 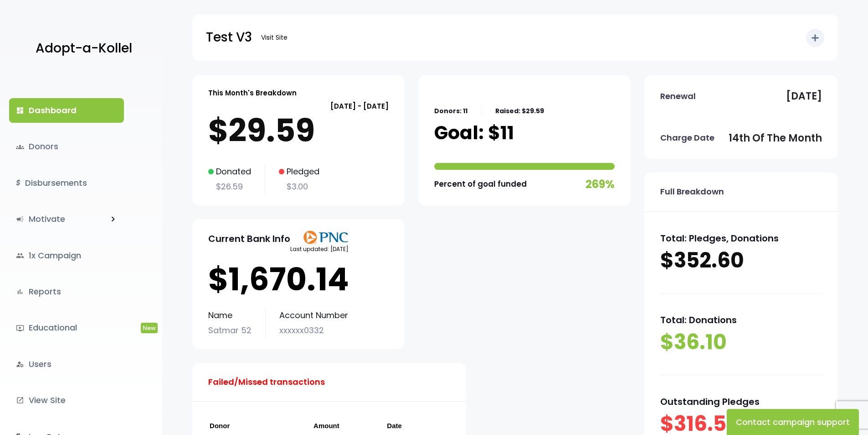 I want to click on p: Total: Pledges, Donations, so click(x=741, y=238).